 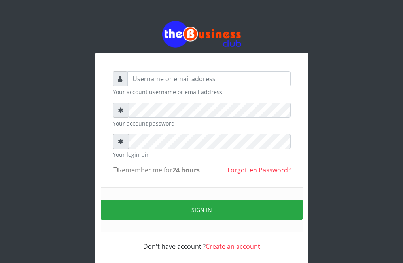 I want to click on input: Username or email address, so click(x=209, y=79).